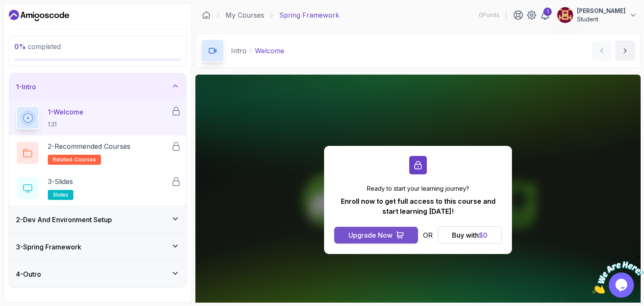  What do you see at coordinates (489, 15) in the screenshot?
I see `p: 0 Points` at bounding box center [489, 15].